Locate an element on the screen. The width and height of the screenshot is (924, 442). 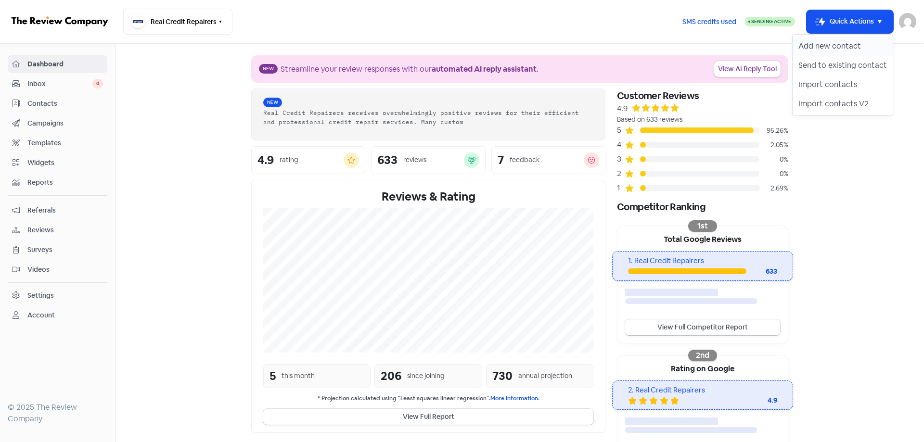
span: 0 is located at coordinates (98, 84).